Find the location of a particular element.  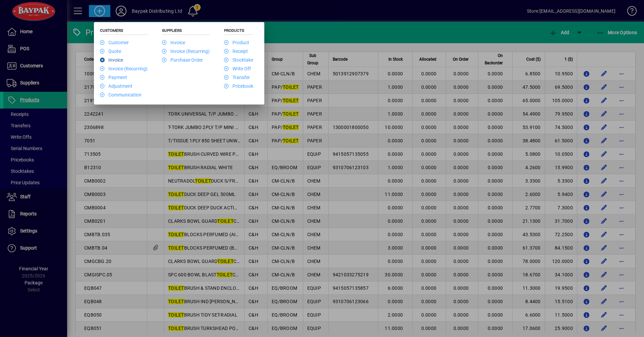

h5: Suppliers is located at coordinates (186, 31).